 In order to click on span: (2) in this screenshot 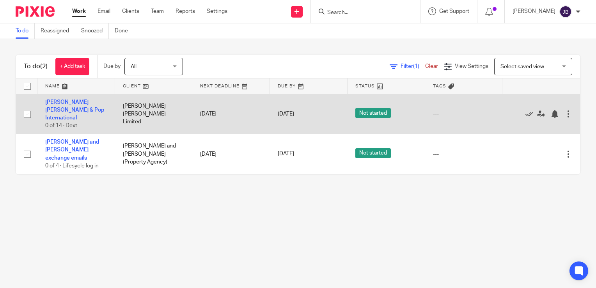, I will do `click(44, 66)`.